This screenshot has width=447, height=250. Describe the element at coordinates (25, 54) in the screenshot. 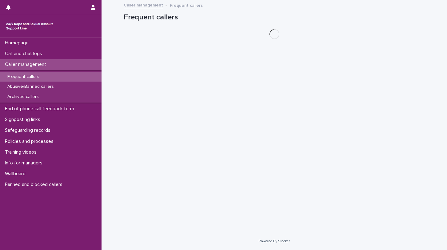

I see `p: Call and chat logs` at that location.